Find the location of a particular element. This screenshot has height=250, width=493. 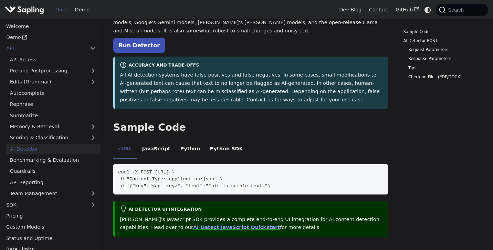

a: Team Management is located at coordinates (53, 193).